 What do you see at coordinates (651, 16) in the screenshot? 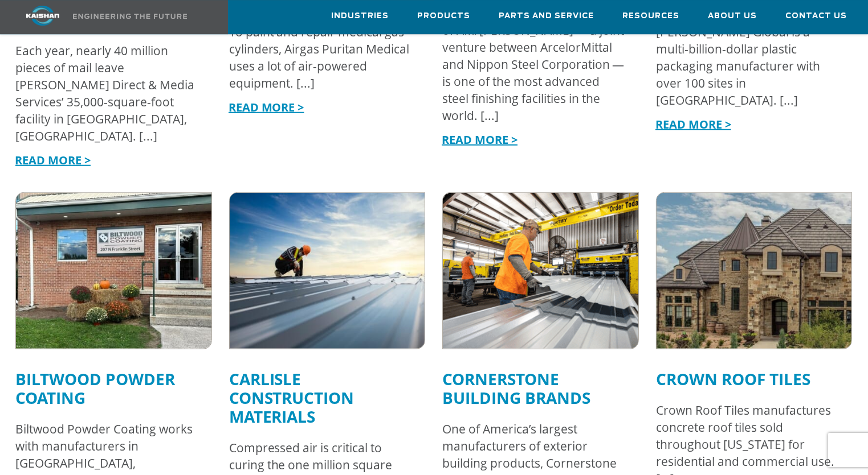
I see `span: Resources` at bounding box center [651, 16].